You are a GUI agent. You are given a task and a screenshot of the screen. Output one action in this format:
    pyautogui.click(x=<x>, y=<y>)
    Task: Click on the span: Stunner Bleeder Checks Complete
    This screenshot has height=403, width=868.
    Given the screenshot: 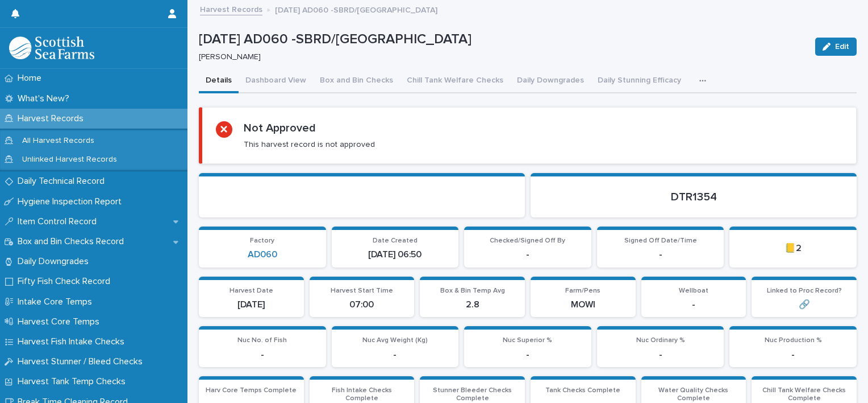 What is the action you would take?
    pyautogui.click(x=472, y=394)
    